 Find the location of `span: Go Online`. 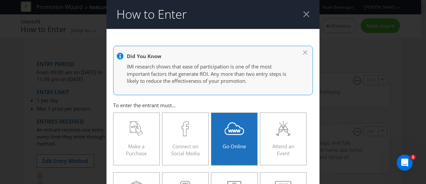

span: Go Online is located at coordinates (234, 146).